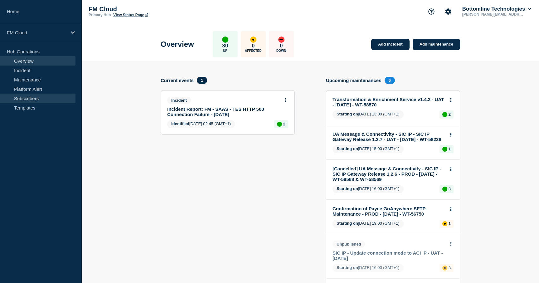  I want to click on a: Add incident, so click(390, 44).